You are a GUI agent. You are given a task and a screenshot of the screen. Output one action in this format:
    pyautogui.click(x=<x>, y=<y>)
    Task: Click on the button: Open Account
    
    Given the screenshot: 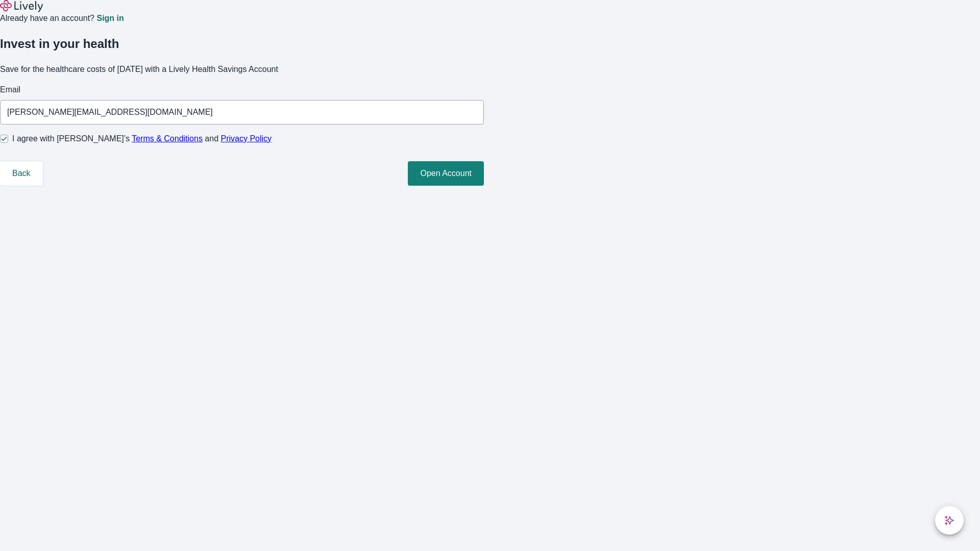 What is the action you would take?
    pyautogui.click(x=446, y=174)
    